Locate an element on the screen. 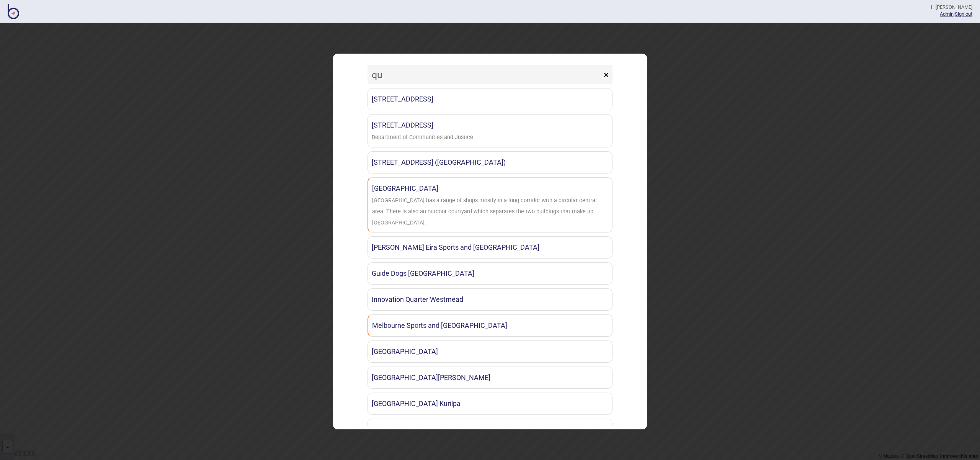  input: Search locations by tag + name is located at coordinates (485, 74).